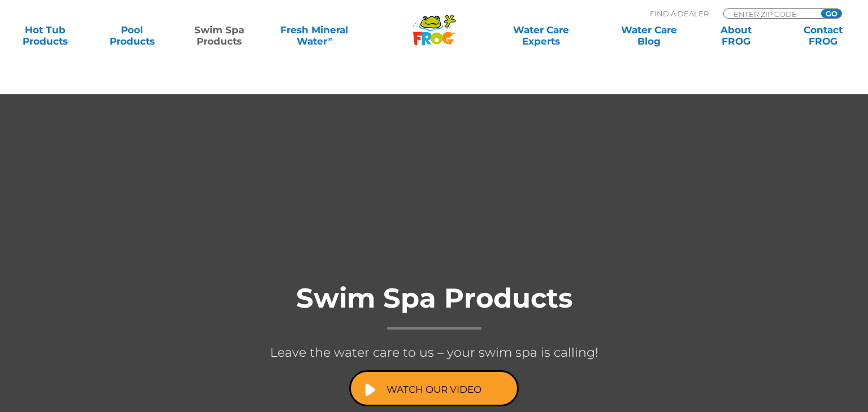 The height and width of the screenshot is (412, 868). What do you see at coordinates (679, 14) in the screenshot?
I see `p: Find A Dealer` at bounding box center [679, 14].